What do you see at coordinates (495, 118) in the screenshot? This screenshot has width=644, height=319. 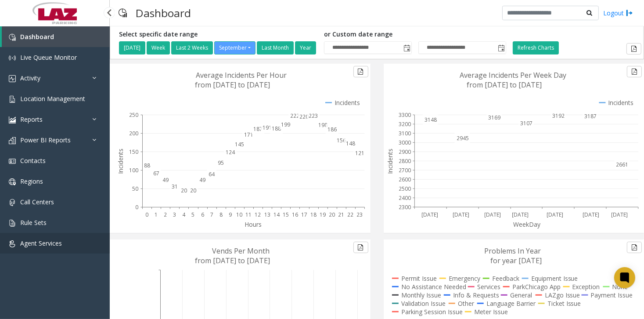 I see `text: 3169` at bounding box center [495, 118].